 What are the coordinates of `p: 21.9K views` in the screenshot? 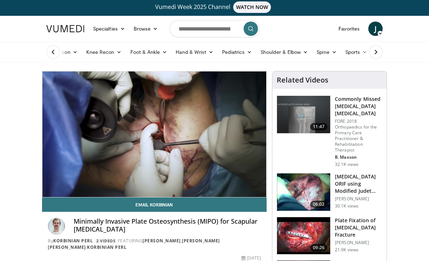 It's located at (347, 250).